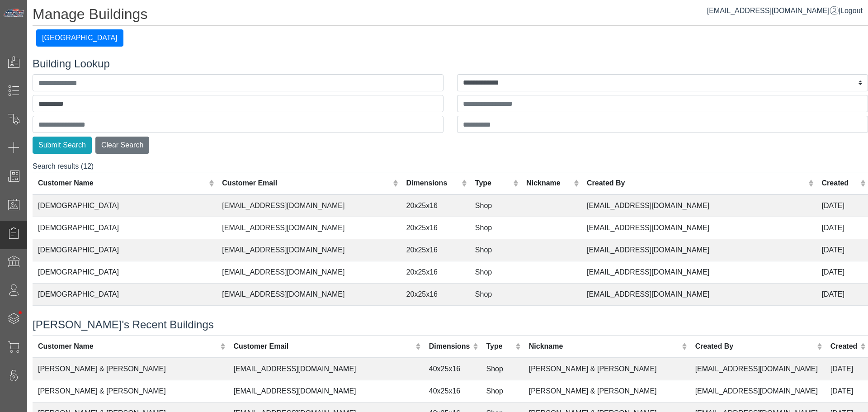 The height and width of the screenshot is (412, 868). What do you see at coordinates (14, 13) in the screenshot?
I see `img: Metals Direct Inc Logo` at bounding box center [14, 13].